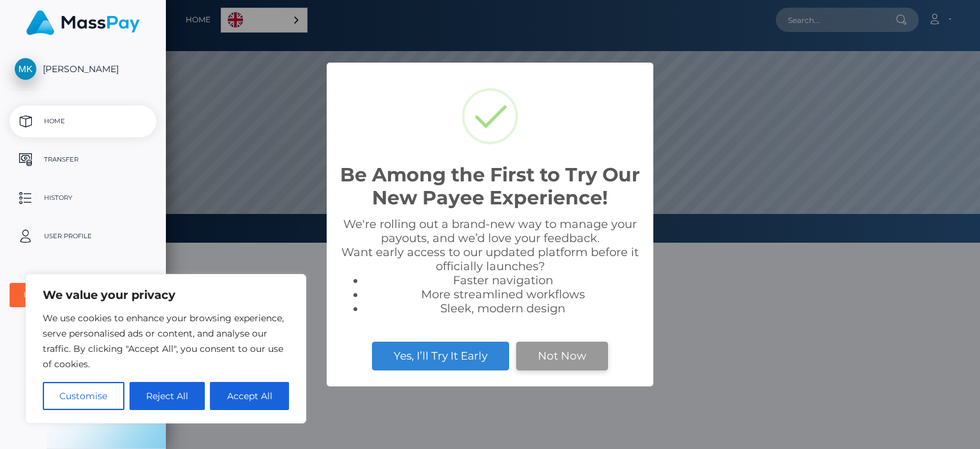  I want to click on li: Faster navigation, so click(503, 281).